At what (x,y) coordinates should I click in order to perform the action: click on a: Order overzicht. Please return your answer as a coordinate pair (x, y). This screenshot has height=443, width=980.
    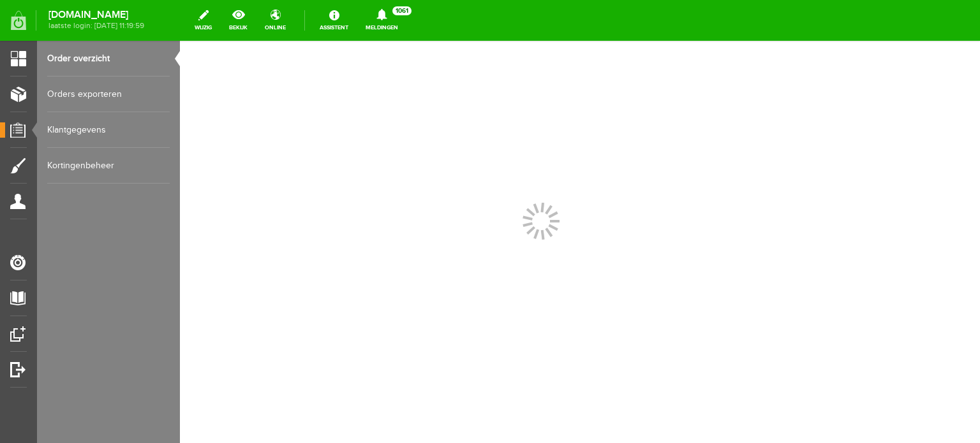
    Looking at the image, I should click on (108, 59).